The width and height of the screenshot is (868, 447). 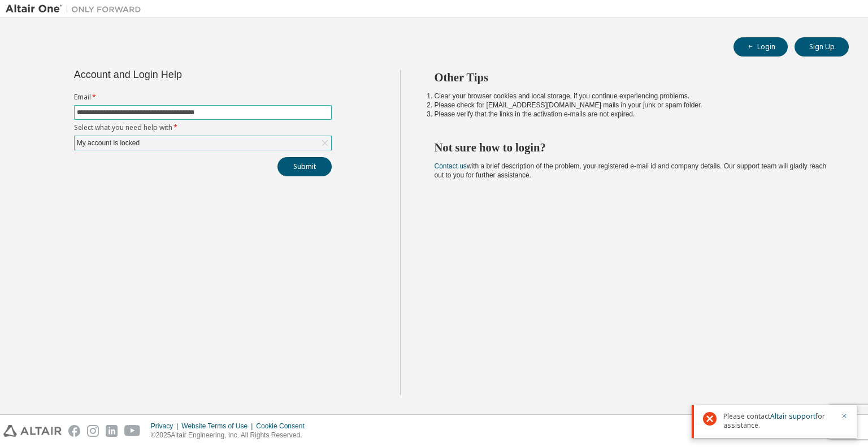 What do you see at coordinates (632, 114) in the screenshot?
I see `li: Please verify that the links in the activation e-mails are not expired.` at bounding box center [632, 114].